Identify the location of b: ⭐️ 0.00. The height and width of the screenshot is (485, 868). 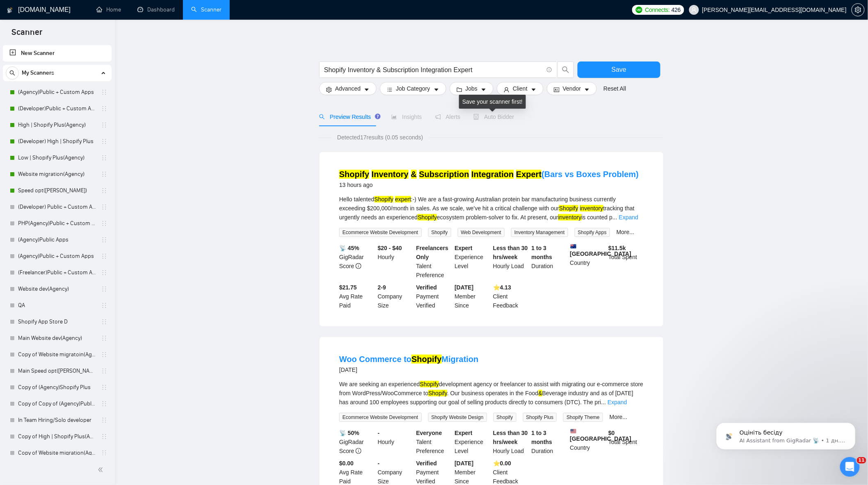
(502, 463).